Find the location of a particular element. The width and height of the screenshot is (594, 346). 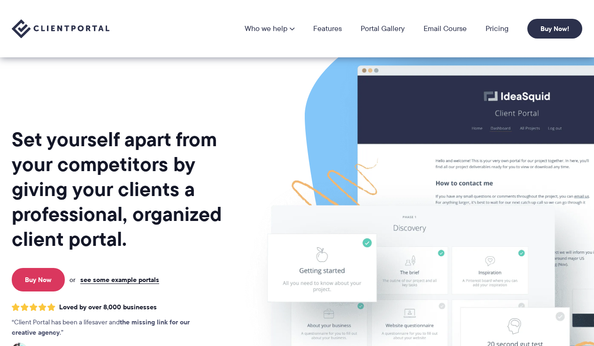

a: Pricing is located at coordinates (497, 29).